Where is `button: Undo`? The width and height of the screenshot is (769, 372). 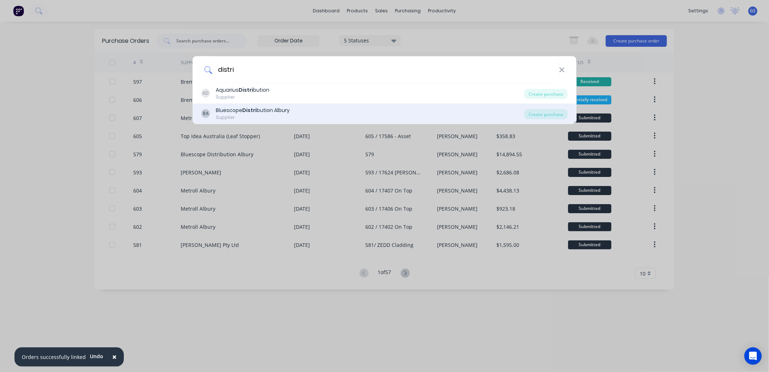 button: Undo is located at coordinates (96, 356).